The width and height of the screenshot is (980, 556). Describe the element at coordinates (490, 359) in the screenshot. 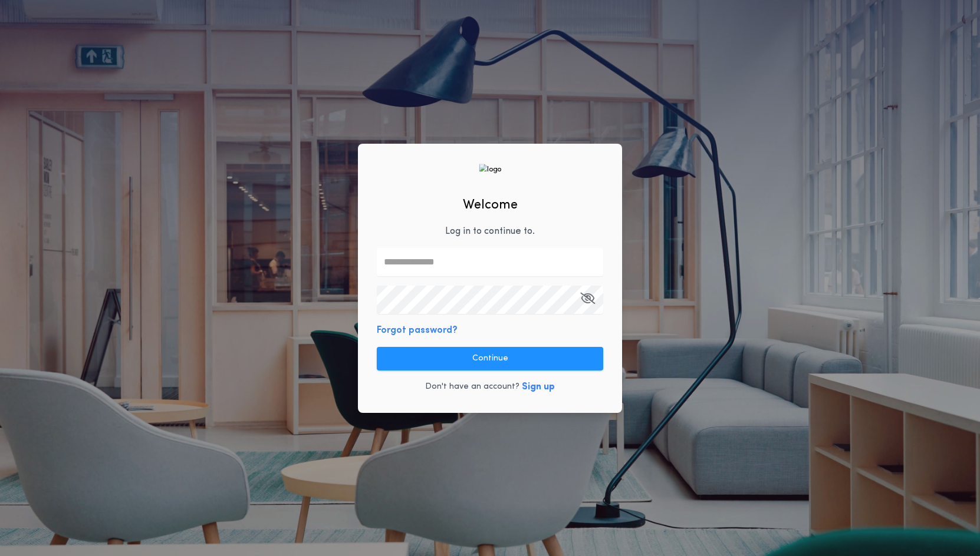

I see `button: Continue` at that location.